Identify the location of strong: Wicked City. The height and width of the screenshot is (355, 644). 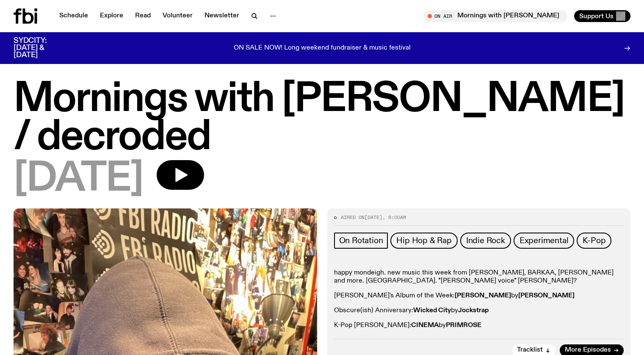
(432, 310).